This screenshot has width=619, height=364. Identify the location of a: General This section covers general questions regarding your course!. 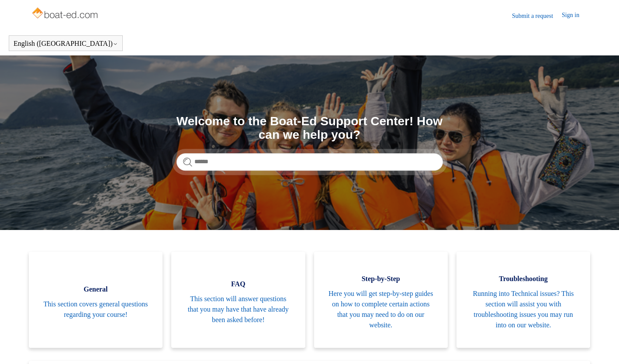
(96, 300).